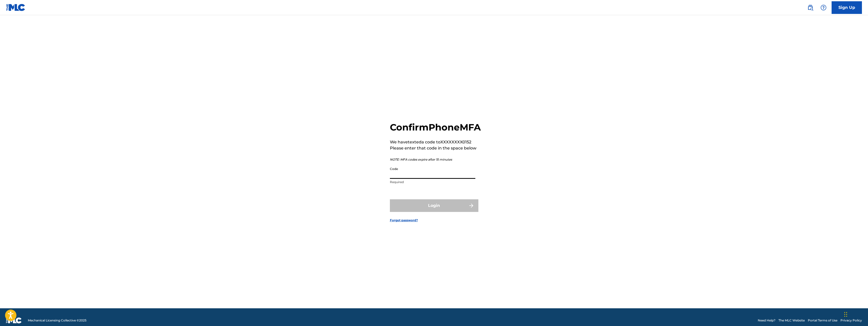 The image size is (868, 326). What do you see at coordinates (822, 321) in the screenshot?
I see `a: Portal Terms of Use` at bounding box center [822, 321].